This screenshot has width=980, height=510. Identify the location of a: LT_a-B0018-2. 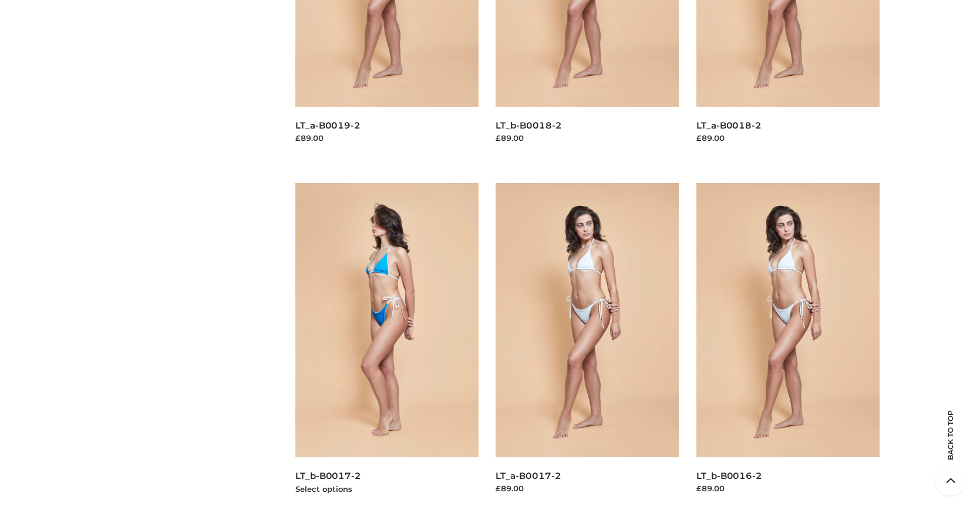
(729, 125).